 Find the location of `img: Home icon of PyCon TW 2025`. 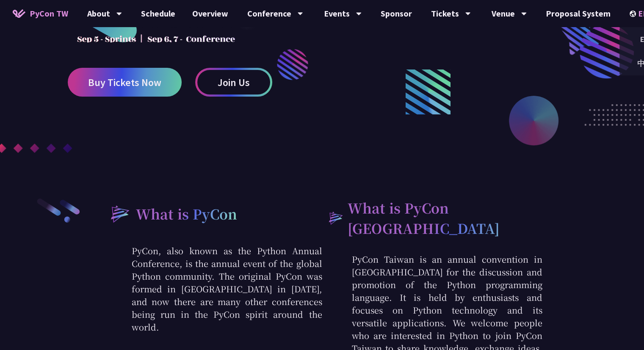

img: Home icon of PyCon TW 2025 is located at coordinates (19, 13).